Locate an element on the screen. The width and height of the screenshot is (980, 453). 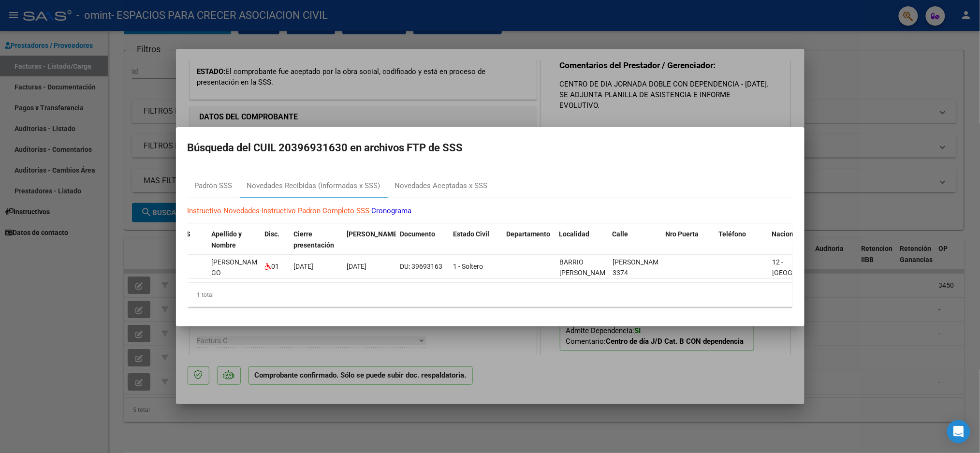
span: Calle is located at coordinates (620, 234).